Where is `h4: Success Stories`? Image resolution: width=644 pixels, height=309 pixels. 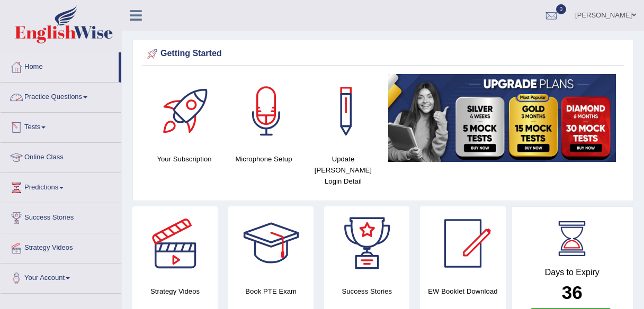 h4: Success Stories is located at coordinates (366, 291).